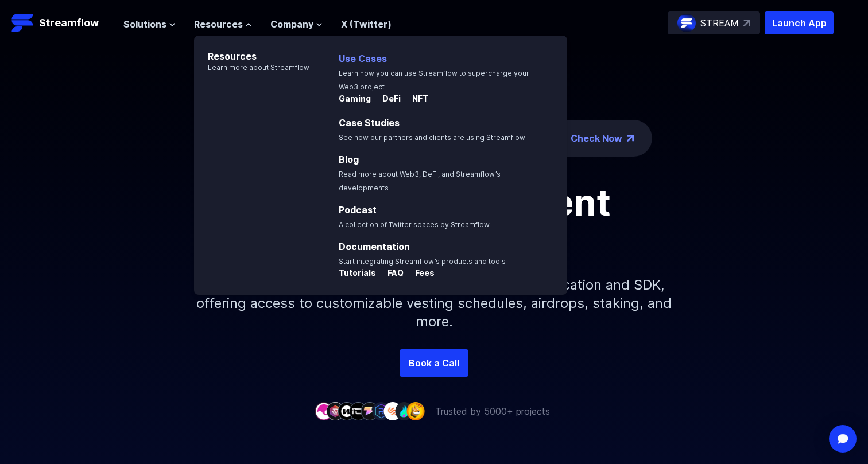 The height and width of the screenshot is (464, 868). I want to click on img: company-2, so click(335, 410).